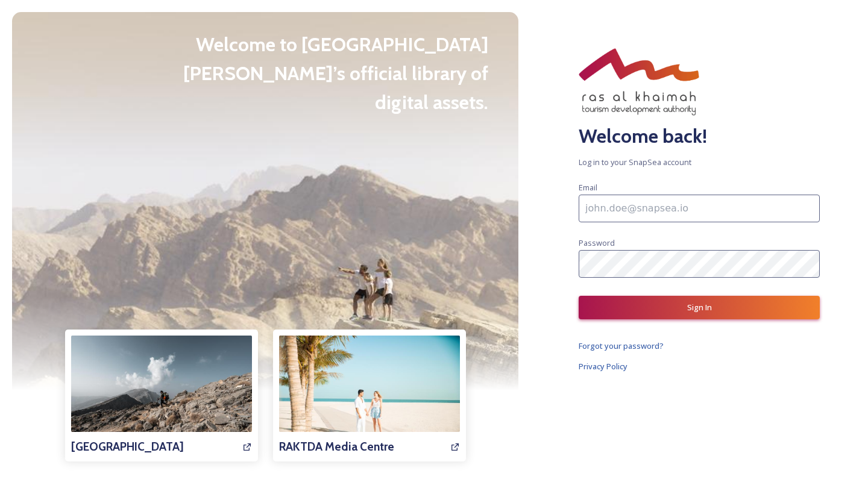 This screenshot has height=497, width=868. I want to click on button: Sign In, so click(700, 307).